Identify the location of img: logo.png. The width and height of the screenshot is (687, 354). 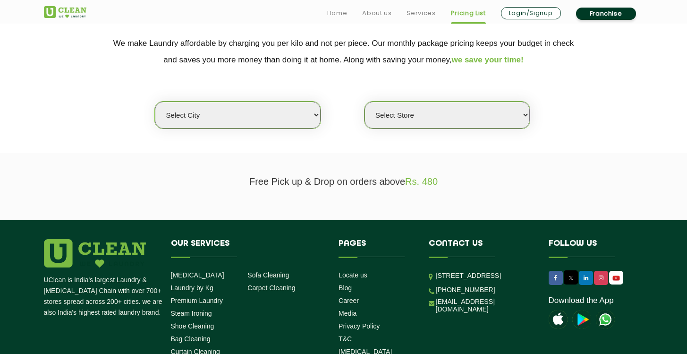
(95, 253).